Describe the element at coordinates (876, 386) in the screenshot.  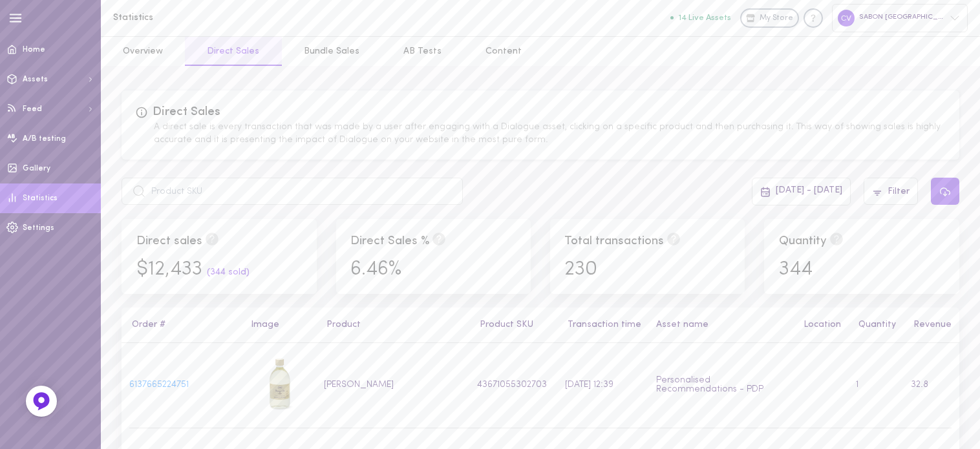
I see `td: 1` at that location.